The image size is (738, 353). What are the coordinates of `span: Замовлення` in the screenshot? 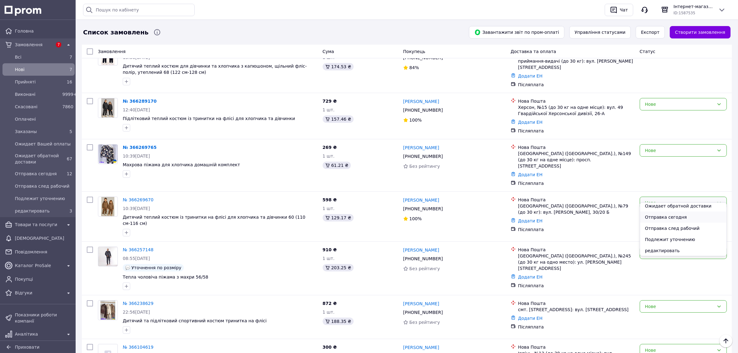 It's located at (33, 45).